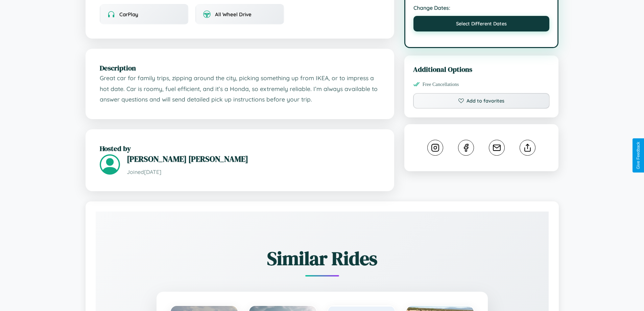 The height and width of the screenshot is (311, 644). Describe the element at coordinates (322, 258) in the screenshot. I see `h2: Similar Rides` at that location.